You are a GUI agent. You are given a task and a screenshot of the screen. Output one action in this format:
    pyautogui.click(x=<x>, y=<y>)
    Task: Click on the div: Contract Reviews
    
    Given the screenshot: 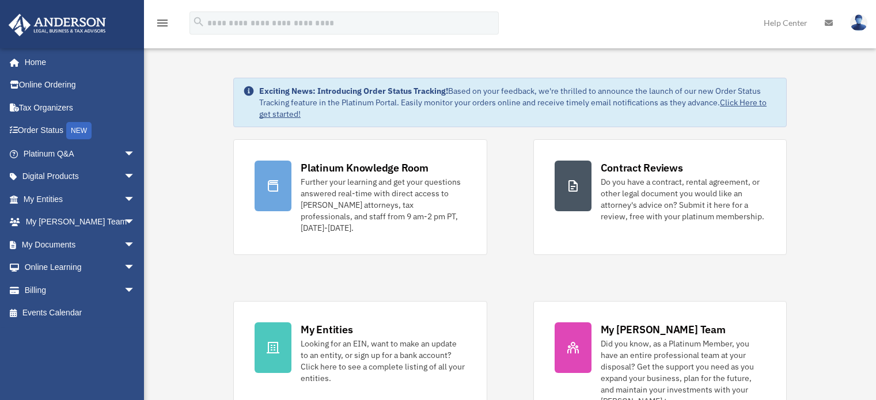 What is the action you would take?
    pyautogui.click(x=642, y=168)
    